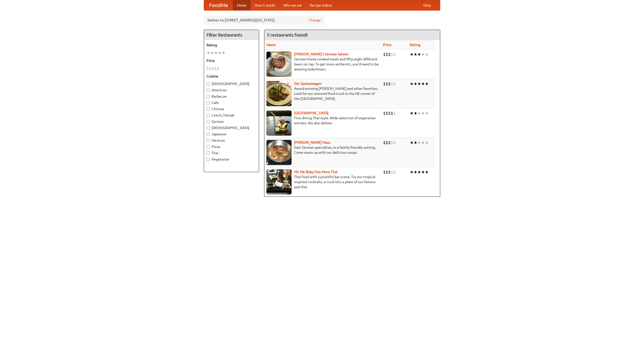 The width and height of the screenshot is (644, 356). Describe the element at coordinates (287, 35) in the screenshot. I see `ng-pluralize: 5 restaurants found!` at that location.